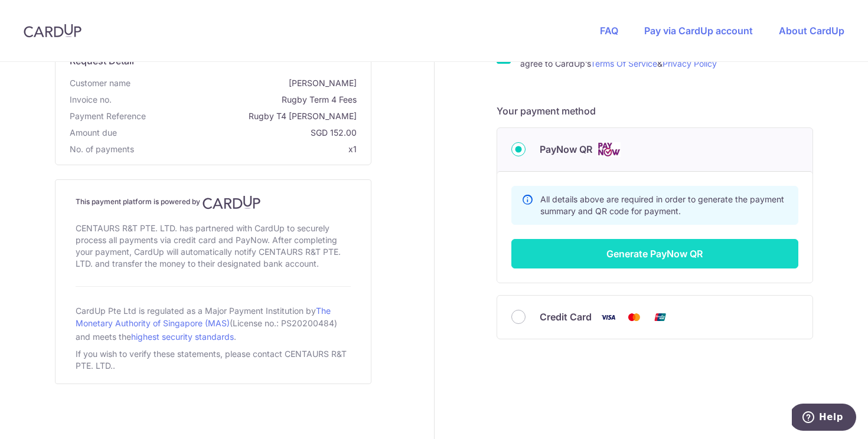 The image size is (868, 439). Describe the element at coordinates (101, 61) in the screenshot. I see `span: translation missing: en.request_detail` at that location.